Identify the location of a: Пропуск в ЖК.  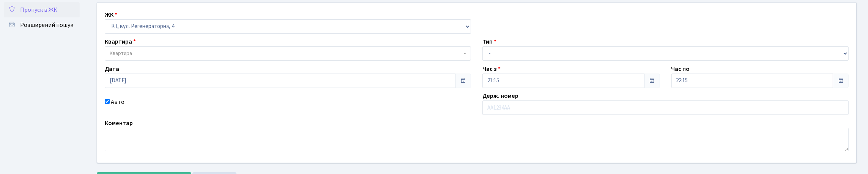
(42, 10).